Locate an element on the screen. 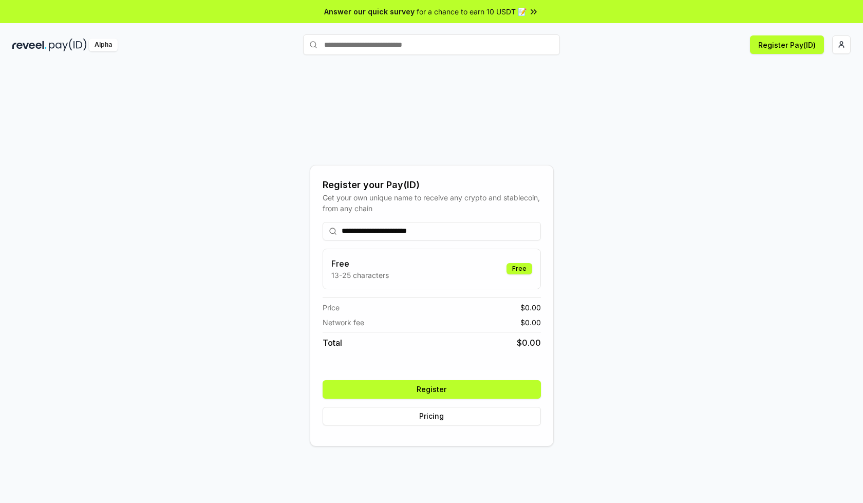 The image size is (863, 503). span: Price is located at coordinates (331, 307).